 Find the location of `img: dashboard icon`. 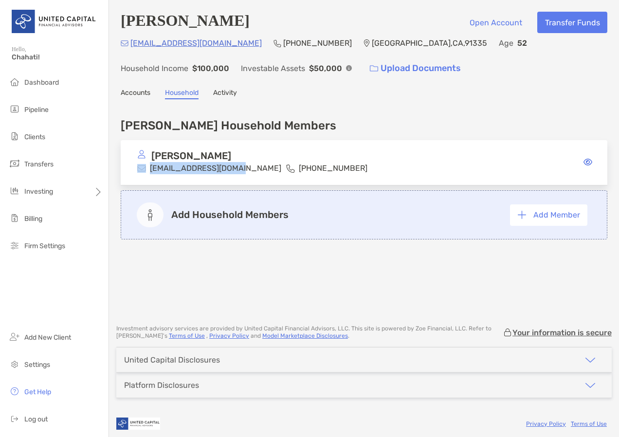

img: dashboard icon is located at coordinates (15, 82).